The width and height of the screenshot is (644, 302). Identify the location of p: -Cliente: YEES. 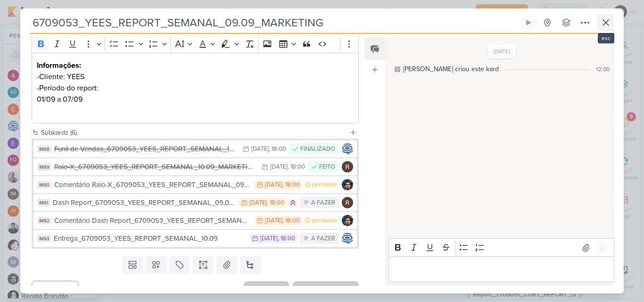
(195, 77).